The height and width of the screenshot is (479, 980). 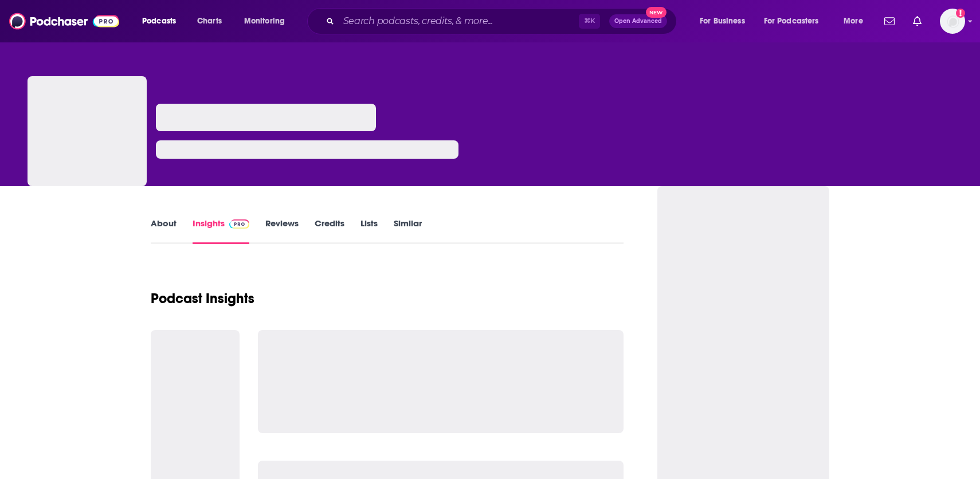 What do you see at coordinates (656, 12) in the screenshot?
I see `span: New` at bounding box center [656, 12].